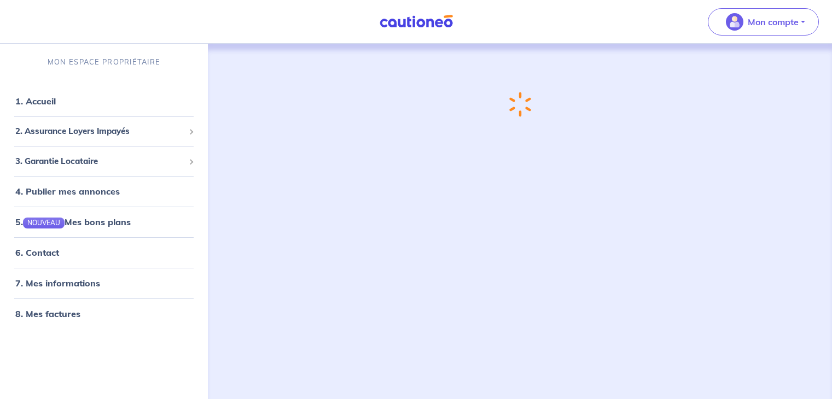  What do you see at coordinates (104, 283) in the screenshot?
I see `div: 7. Mes informations` at bounding box center [104, 283].